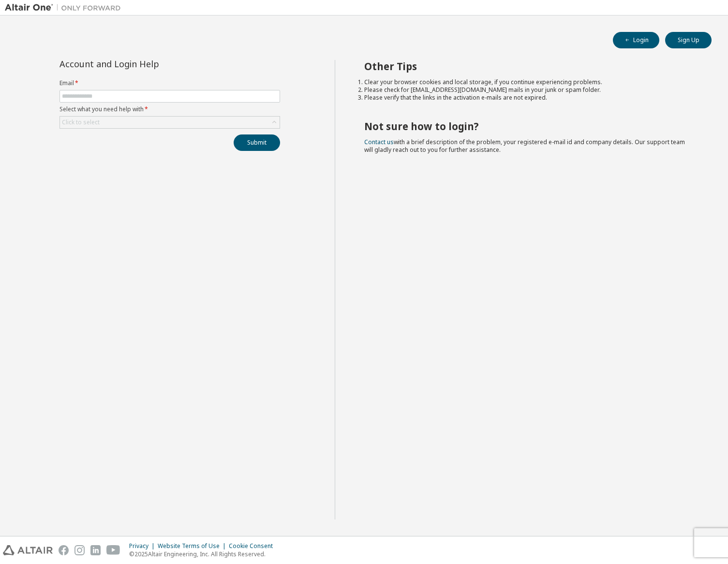 This screenshot has width=728, height=564. Describe the element at coordinates (64, 549) in the screenshot. I see `img: facebook.svg` at that location.